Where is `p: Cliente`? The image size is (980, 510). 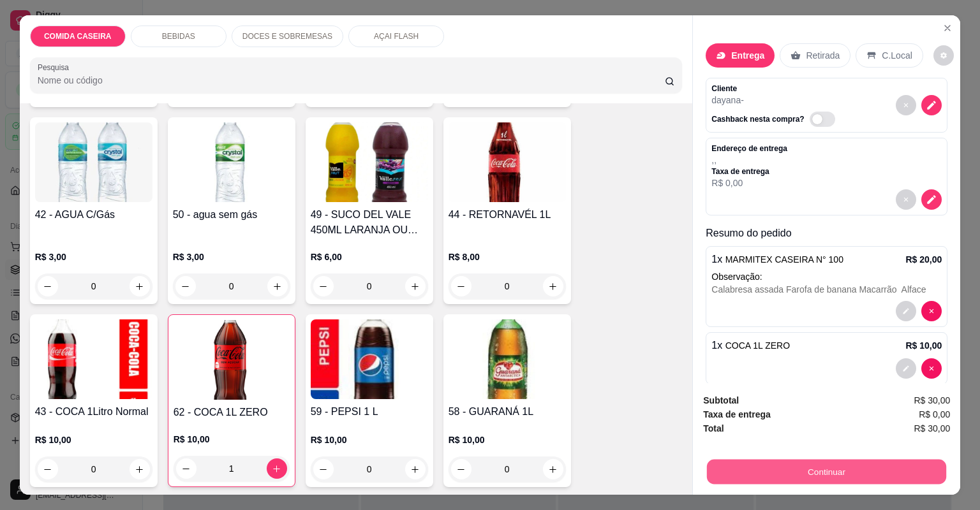
p: Cliente is located at coordinates (775, 88).